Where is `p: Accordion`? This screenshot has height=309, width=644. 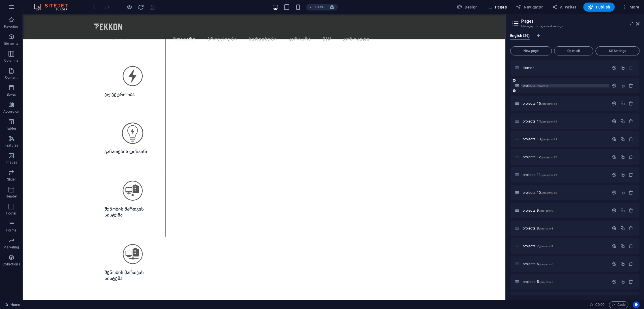
p: Accordion is located at coordinates (11, 111).